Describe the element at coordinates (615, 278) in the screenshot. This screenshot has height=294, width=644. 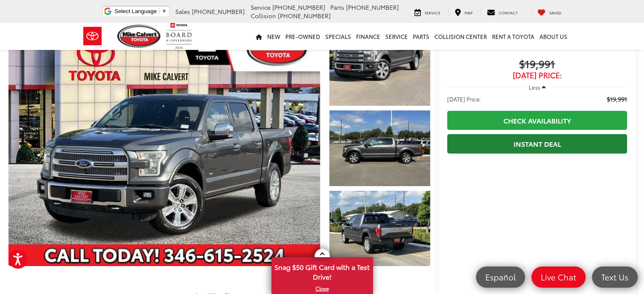
I see `a: Text Us` at that location.